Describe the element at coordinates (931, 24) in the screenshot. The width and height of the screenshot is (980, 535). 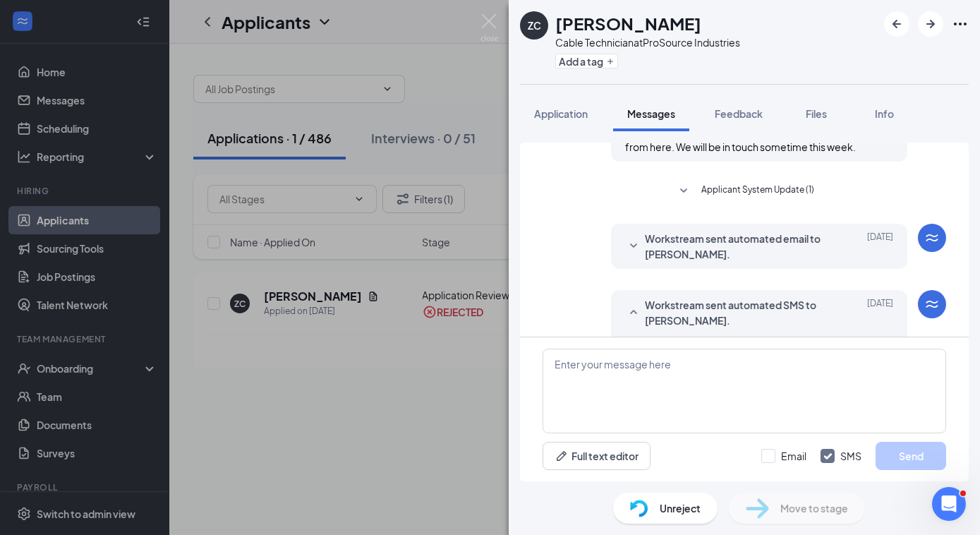
I see `button: ArrowRight` at that location.